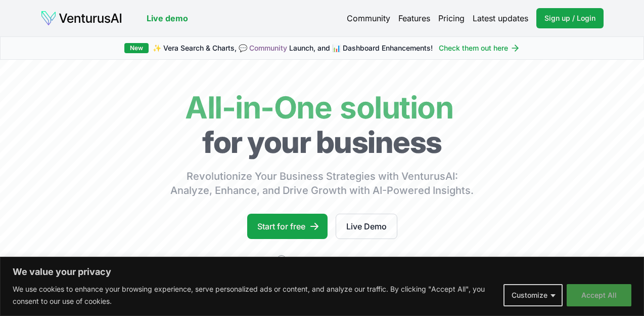 Image resolution: width=644 pixels, height=316 pixels. What do you see at coordinates (599, 295) in the screenshot?
I see `button: Accept All` at bounding box center [599, 295].